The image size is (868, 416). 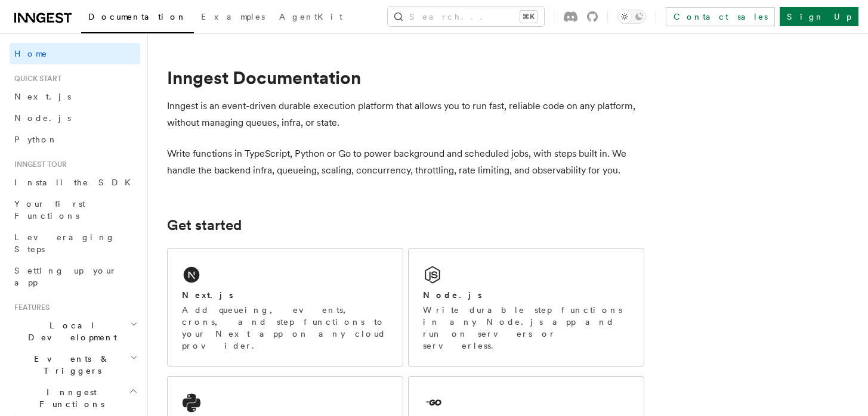 What do you see at coordinates (406, 162) in the screenshot?
I see `p: Write functions in TypeScript, Python or Go to power background and scheduled jobs, with steps bu...` at bounding box center [406, 162].